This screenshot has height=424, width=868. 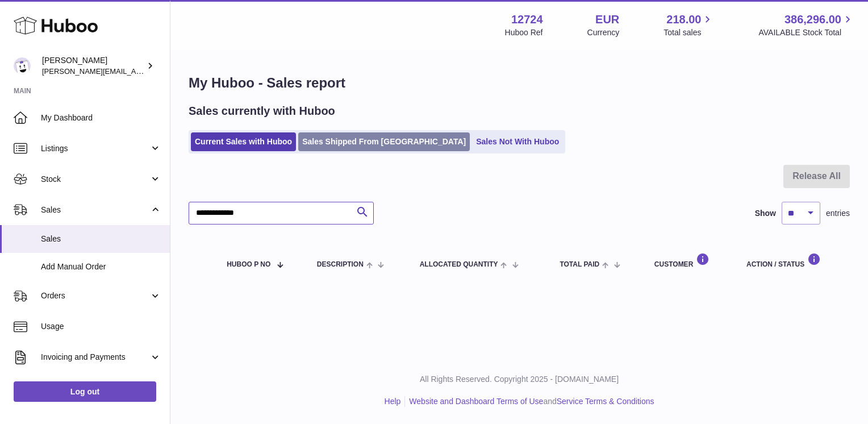 What do you see at coordinates (249, 264) in the screenshot?
I see `span: Huboo P no` at bounding box center [249, 264].